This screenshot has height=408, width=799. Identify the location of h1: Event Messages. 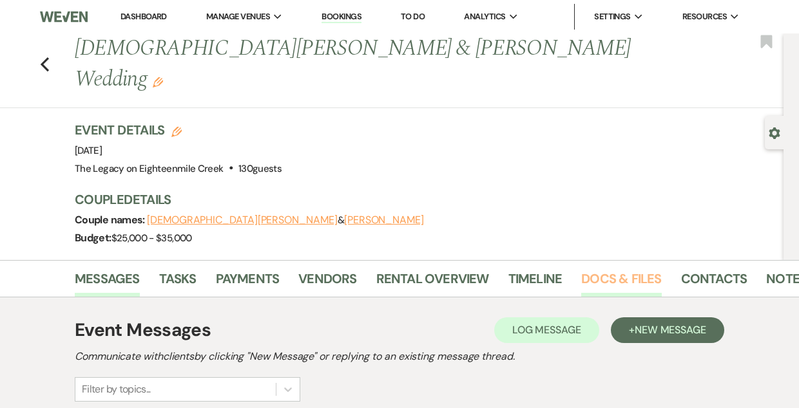
(142, 330).